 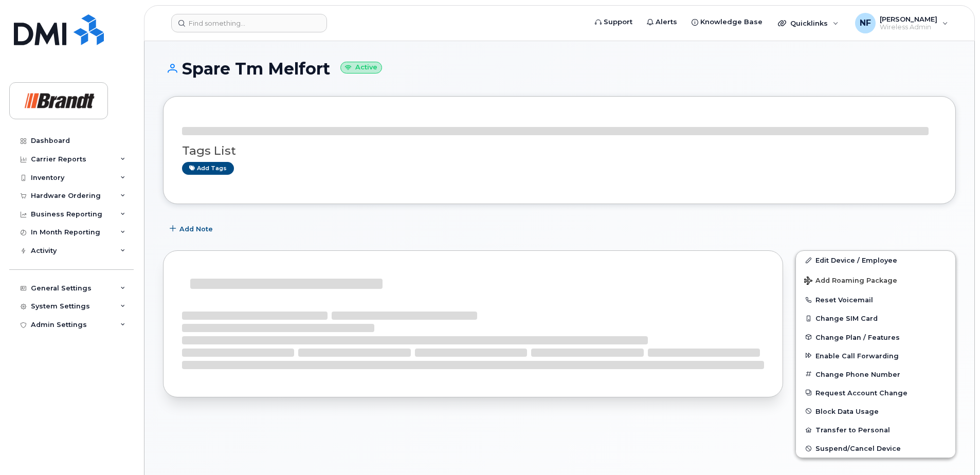 I want to click on button: Change Phone Number, so click(x=876, y=375).